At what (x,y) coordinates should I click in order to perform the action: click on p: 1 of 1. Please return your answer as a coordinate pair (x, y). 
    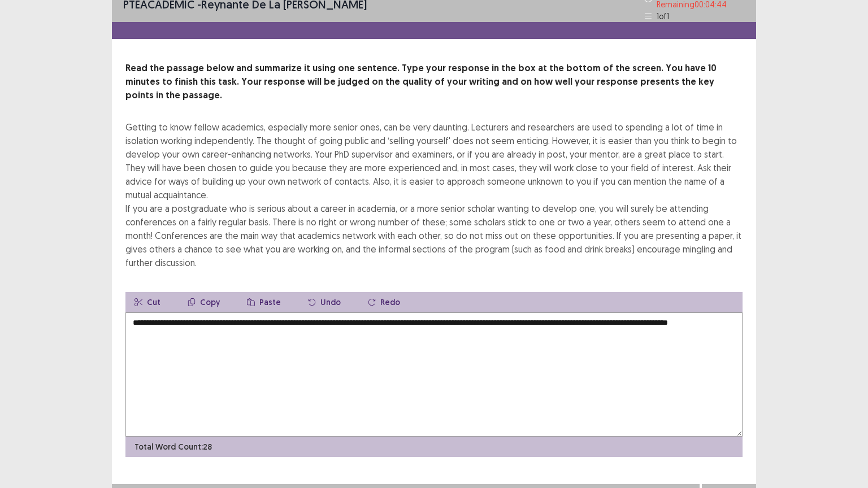
    Looking at the image, I should click on (663, 16).